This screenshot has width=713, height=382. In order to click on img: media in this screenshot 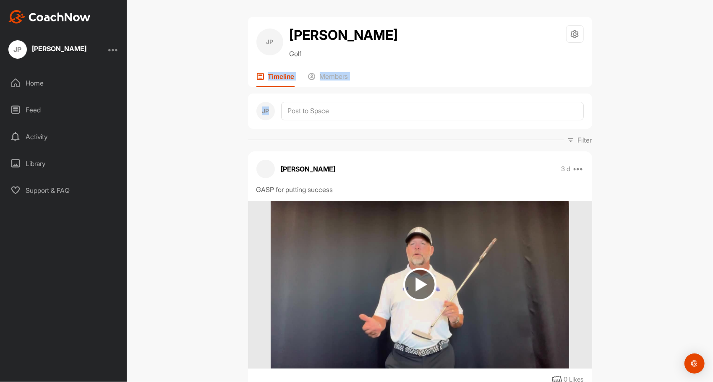, I will do `click(419, 285)`.